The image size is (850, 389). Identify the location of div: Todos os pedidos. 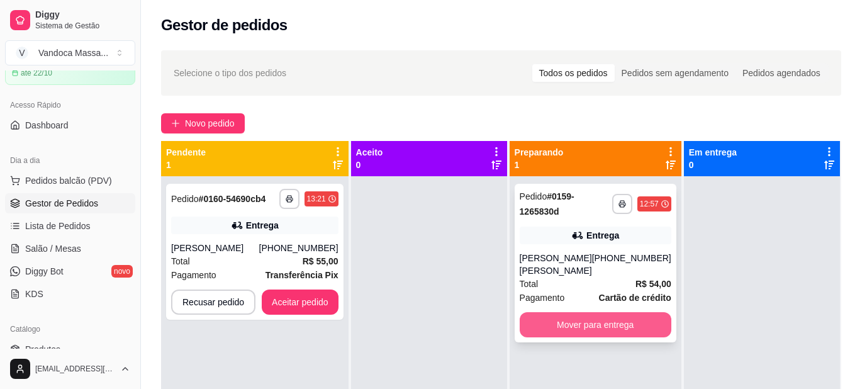
(573, 73).